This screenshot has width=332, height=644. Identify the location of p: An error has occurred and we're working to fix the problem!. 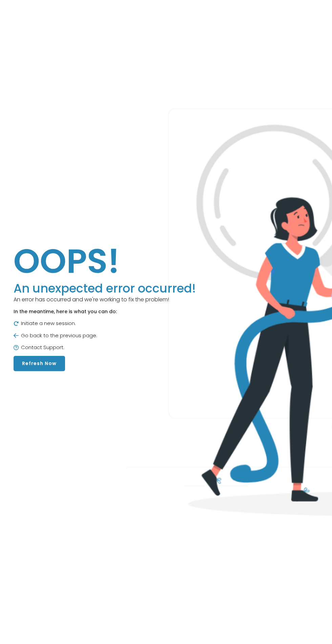
(105, 299).